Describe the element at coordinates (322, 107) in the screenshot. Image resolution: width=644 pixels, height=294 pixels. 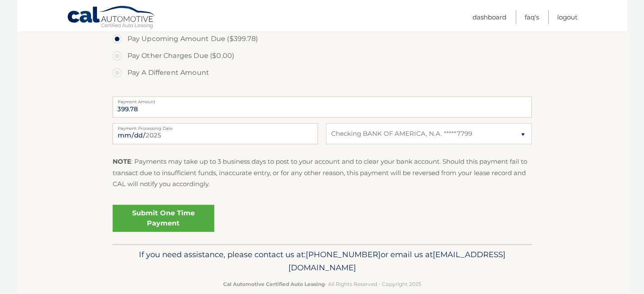
I see `input: Payment Amount` at that location.